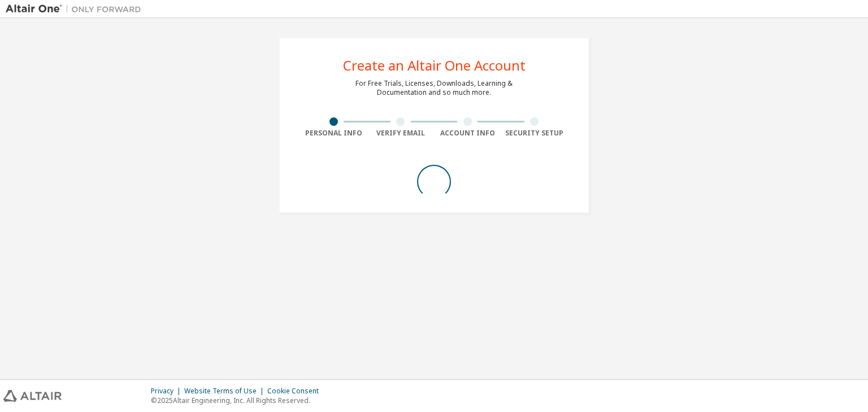 This screenshot has height=412, width=868. Describe the element at coordinates (32, 396) in the screenshot. I see `img: altair_logo.svg` at that location.